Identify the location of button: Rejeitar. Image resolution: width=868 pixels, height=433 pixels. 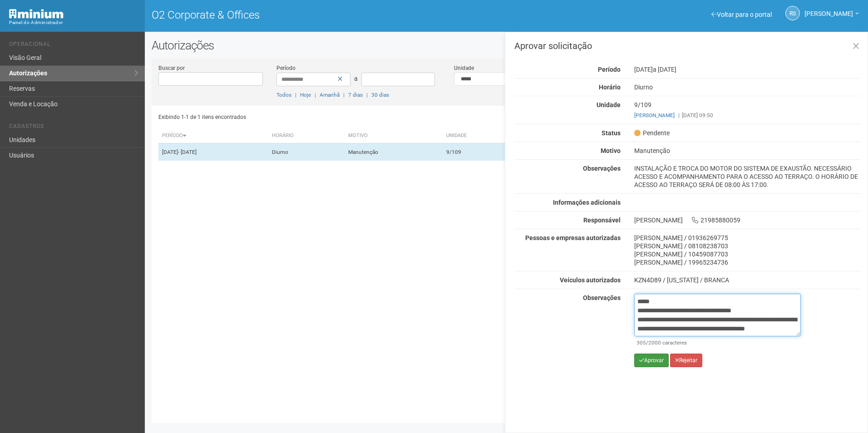
(686, 360).